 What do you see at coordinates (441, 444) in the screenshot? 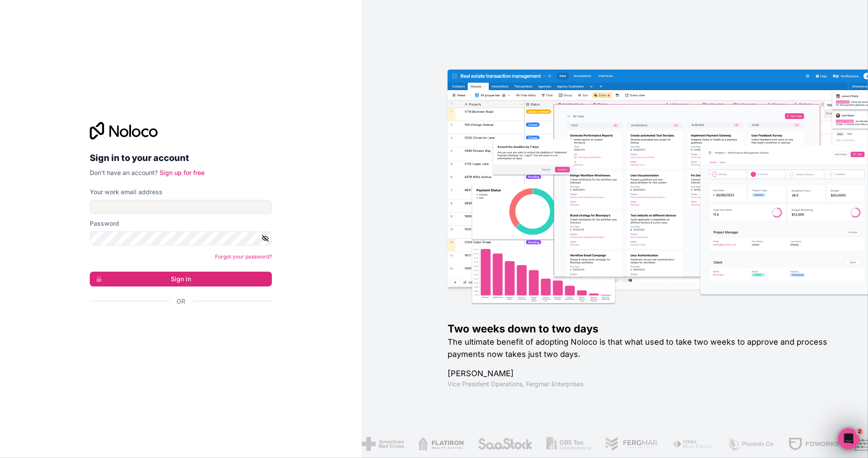
I see `img: /assets/flatiron-C8eUkumj.png` at bounding box center [441, 444].